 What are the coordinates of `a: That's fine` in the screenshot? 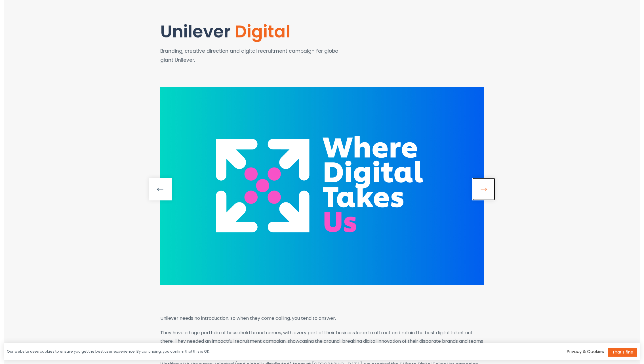 It's located at (623, 352).